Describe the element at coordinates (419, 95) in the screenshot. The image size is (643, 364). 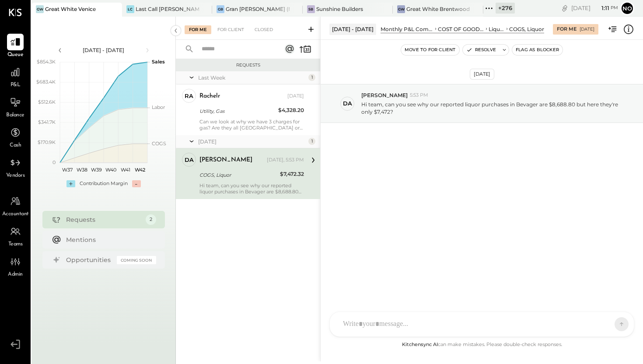
I see `span: 5:53 PM` at that location.